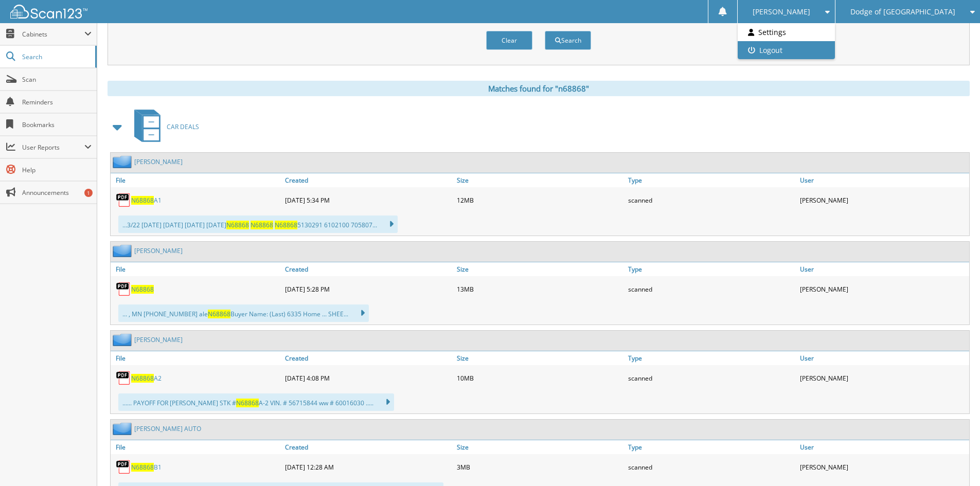 This screenshot has width=980, height=486. What do you see at coordinates (56, 56) in the screenshot?
I see `span: Search` at bounding box center [56, 56].